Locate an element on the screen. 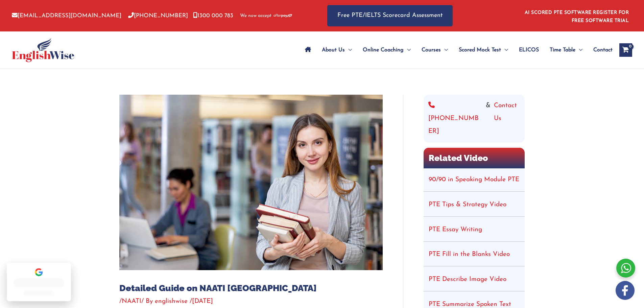  a: View Shopping Cart, empty is located at coordinates (625, 50).